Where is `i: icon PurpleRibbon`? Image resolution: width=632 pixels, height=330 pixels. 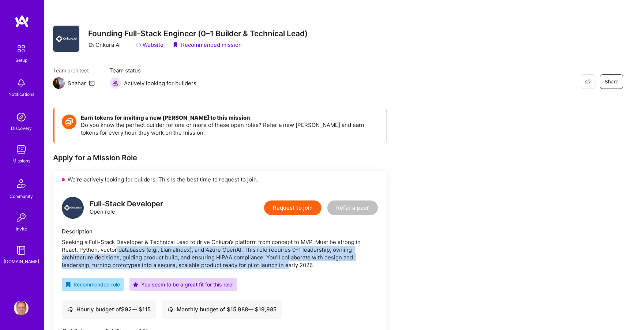
i: icon PurpleRibbon is located at coordinates (175, 45).